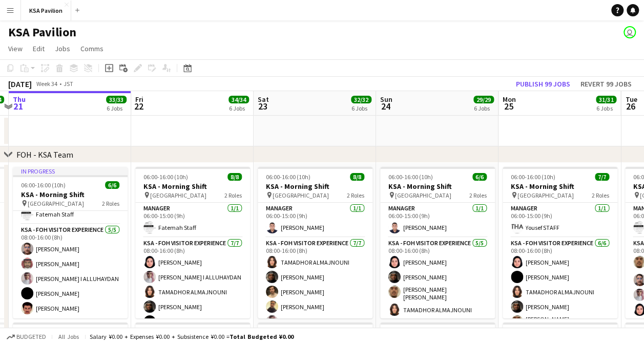 The width and height of the screenshot is (644, 345). What do you see at coordinates (262, 106) in the screenshot?
I see `span: 23` at bounding box center [262, 106].